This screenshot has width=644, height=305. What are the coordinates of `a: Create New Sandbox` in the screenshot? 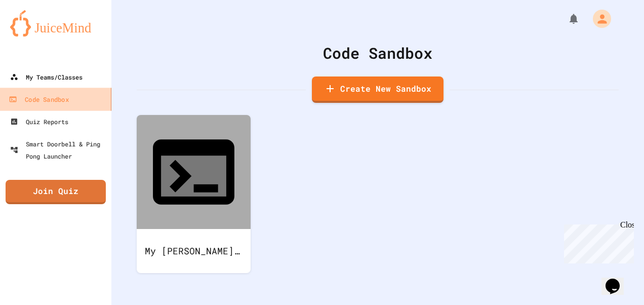 It's located at (378, 90).